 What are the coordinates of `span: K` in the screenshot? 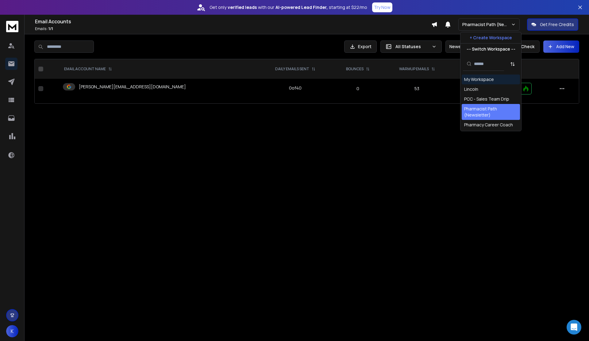 It's located at (12, 331).